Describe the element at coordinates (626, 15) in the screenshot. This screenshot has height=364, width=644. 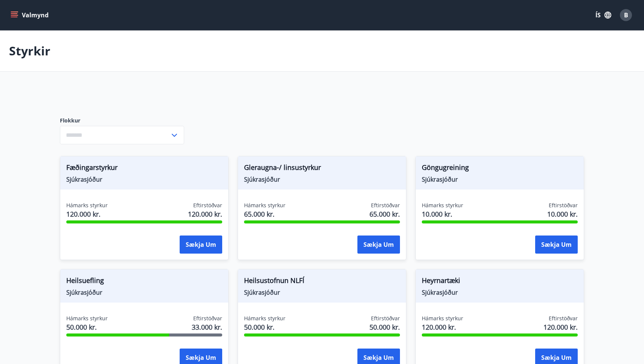
I see `span: B` at that location.